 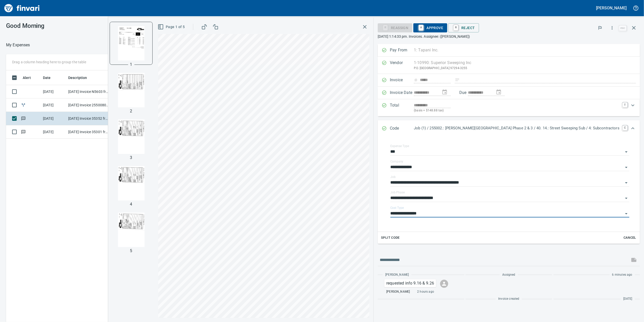 What do you see at coordinates (131, 251) in the screenshot?
I see `p: 5` at bounding box center [131, 251].